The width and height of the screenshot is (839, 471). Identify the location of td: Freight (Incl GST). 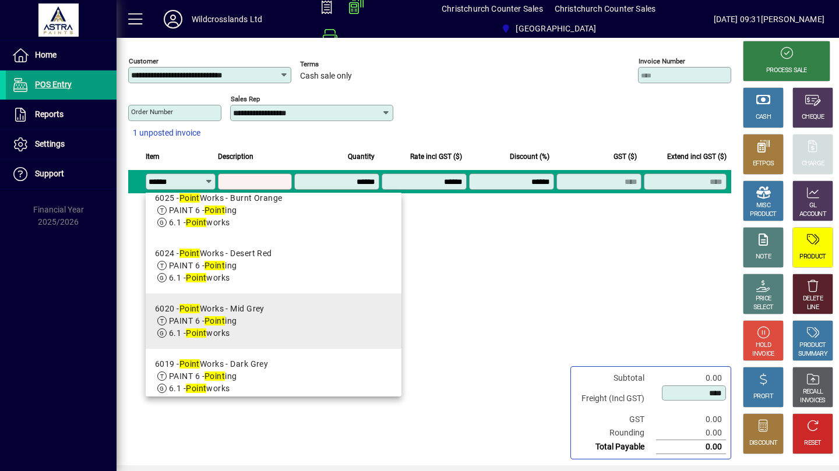
(616, 399).